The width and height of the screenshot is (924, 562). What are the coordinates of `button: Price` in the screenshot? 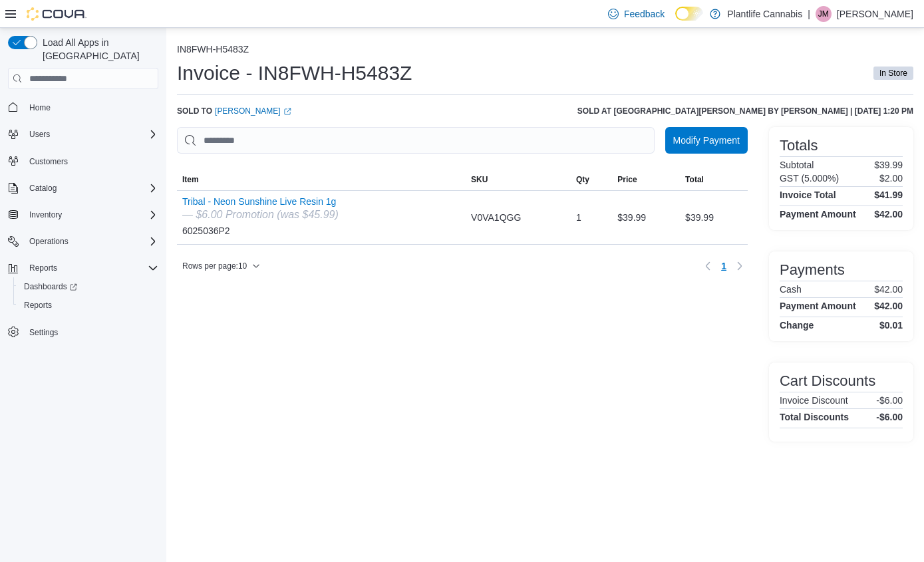 It's located at (646, 179).